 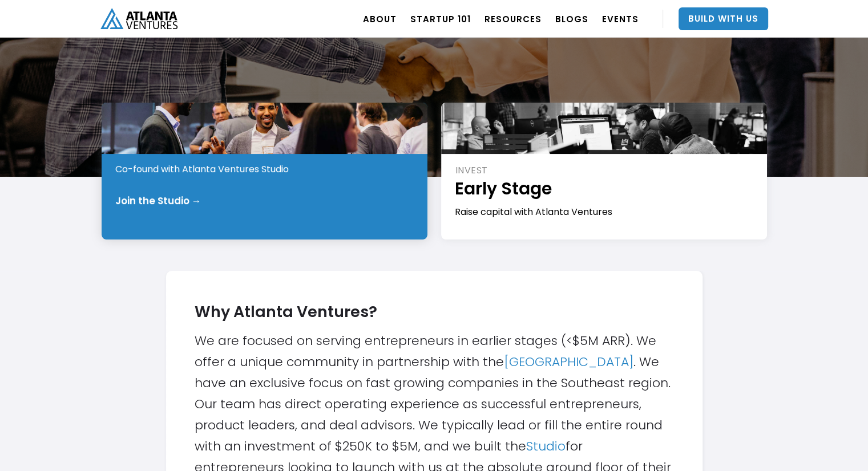 What do you see at coordinates (265, 145) in the screenshot?
I see `h1: Pre-Idea` at bounding box center [265, 145].